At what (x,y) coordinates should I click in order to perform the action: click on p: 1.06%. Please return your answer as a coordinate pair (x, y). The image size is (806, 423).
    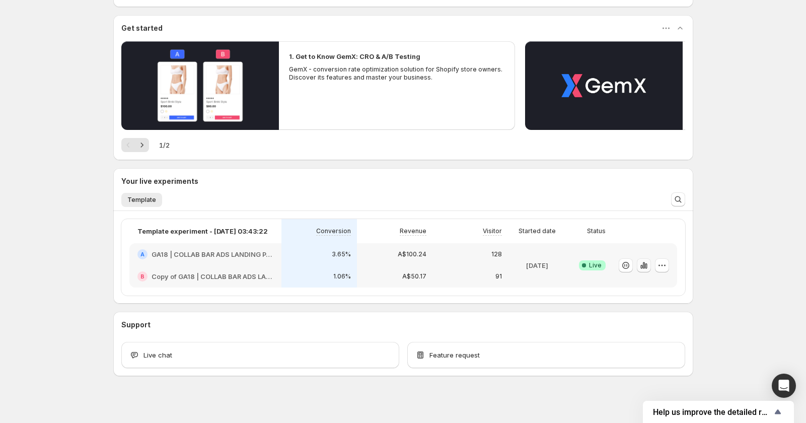
    Looking at the image, I should click on (342, 276).